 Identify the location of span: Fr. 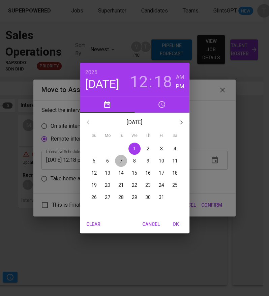
(162, 136).